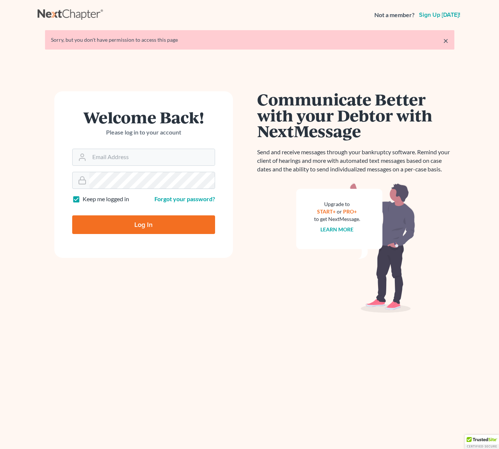 Image resolution: width=499 pixels, height=449 pixels. Describe the element at coordinates (106, 199) in the screenshot. I see `label: Keep me logged in` at that location.